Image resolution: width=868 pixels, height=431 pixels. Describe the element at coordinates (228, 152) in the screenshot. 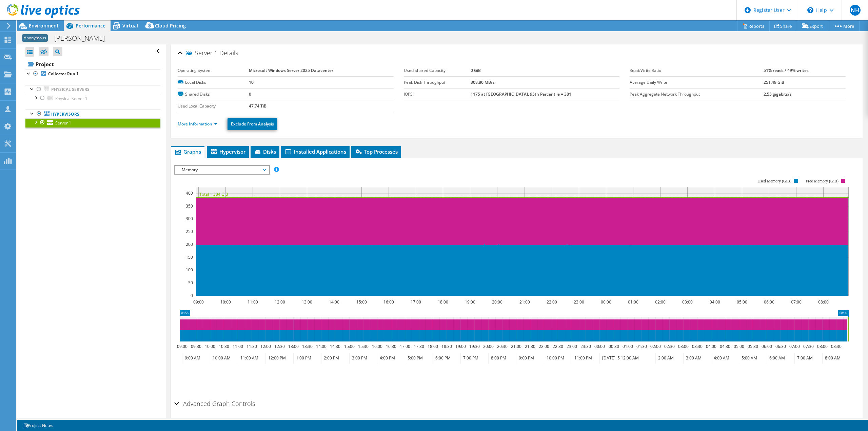

I see `span: Hypervisor` at that location.